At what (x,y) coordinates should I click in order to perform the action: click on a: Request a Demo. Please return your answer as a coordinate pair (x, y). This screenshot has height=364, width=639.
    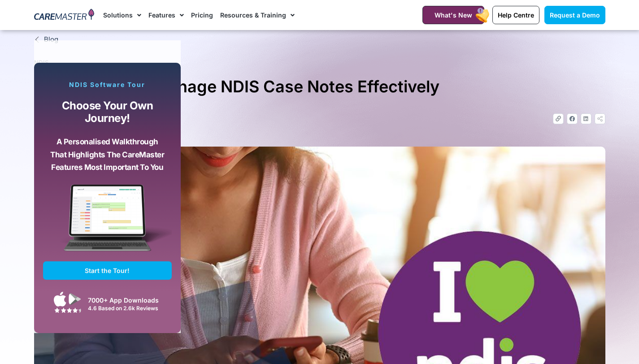
    Looking at the image, I should click on (575, 15).